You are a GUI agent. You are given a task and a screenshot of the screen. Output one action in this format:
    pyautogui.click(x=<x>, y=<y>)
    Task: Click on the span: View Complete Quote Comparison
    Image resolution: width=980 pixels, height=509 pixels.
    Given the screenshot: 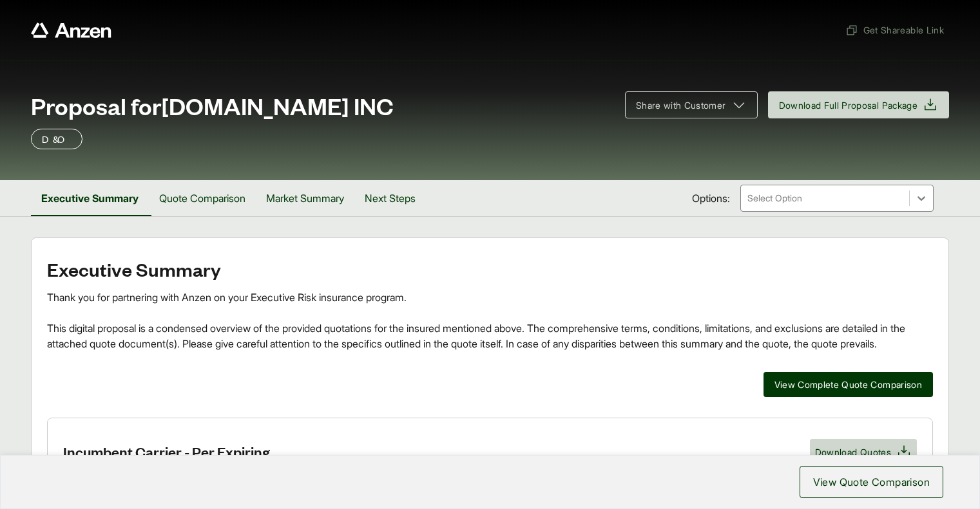 What is the action you would take?
    pyautogui.click(x=848, y=384)
    